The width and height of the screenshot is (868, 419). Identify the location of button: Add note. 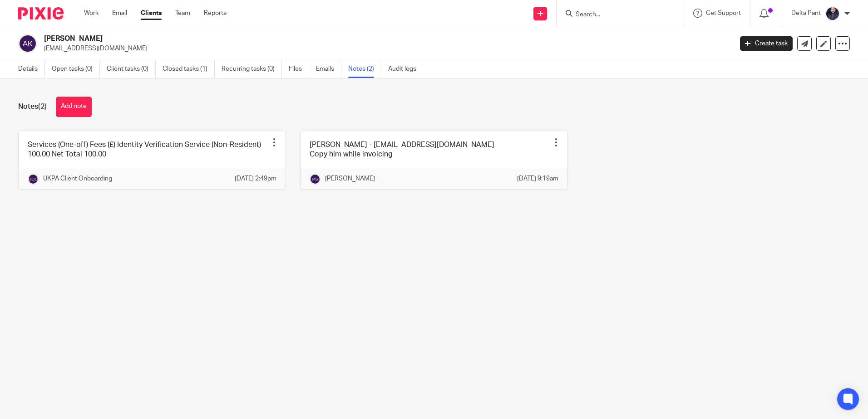
(73, 106).